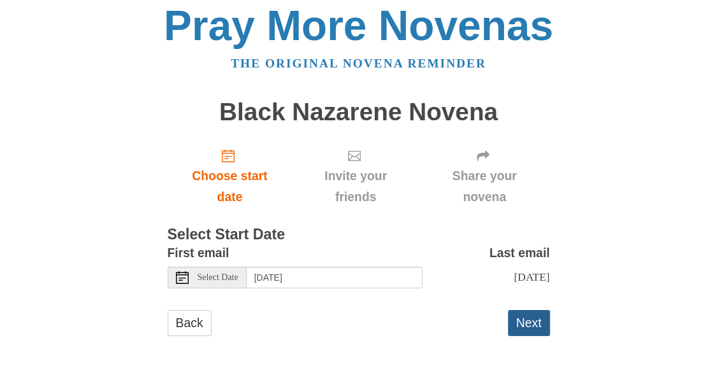 The image size is (717, 373). I want to click on button: Next, so click(529, 323).